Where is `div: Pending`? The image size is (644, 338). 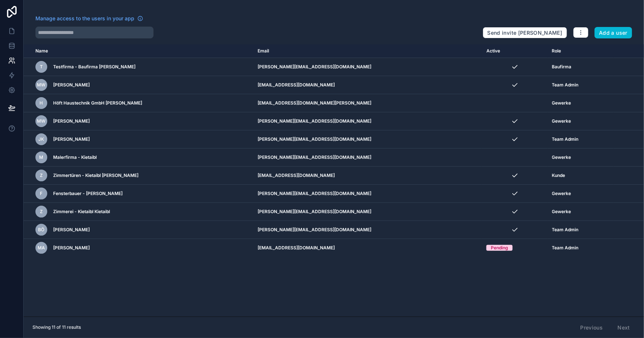 div: Pending is located at coordinates (500, 248).